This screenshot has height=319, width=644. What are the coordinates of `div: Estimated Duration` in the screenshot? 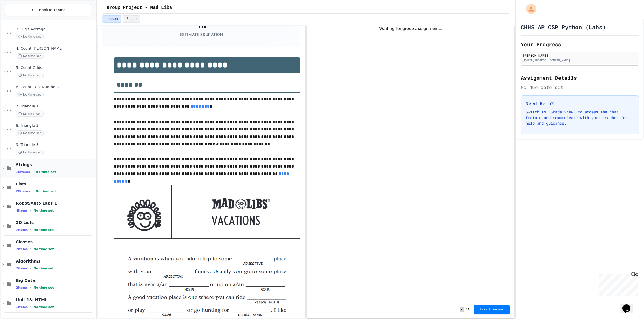 It's located at (201, 35).